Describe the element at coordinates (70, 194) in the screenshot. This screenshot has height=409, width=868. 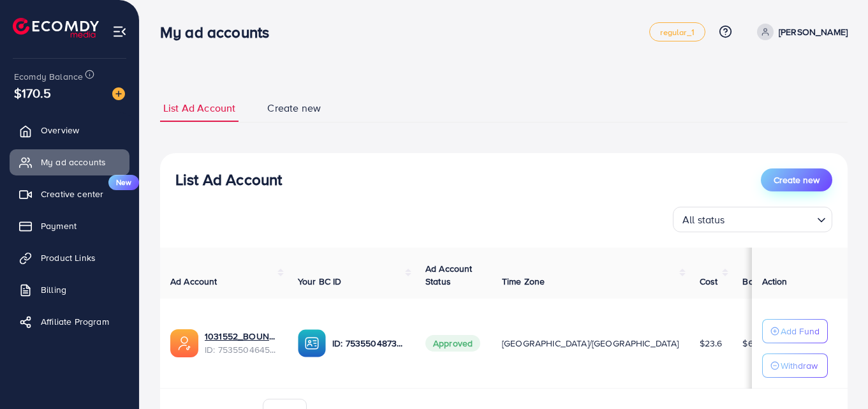
I see `a: Creative centerNew` at that location.